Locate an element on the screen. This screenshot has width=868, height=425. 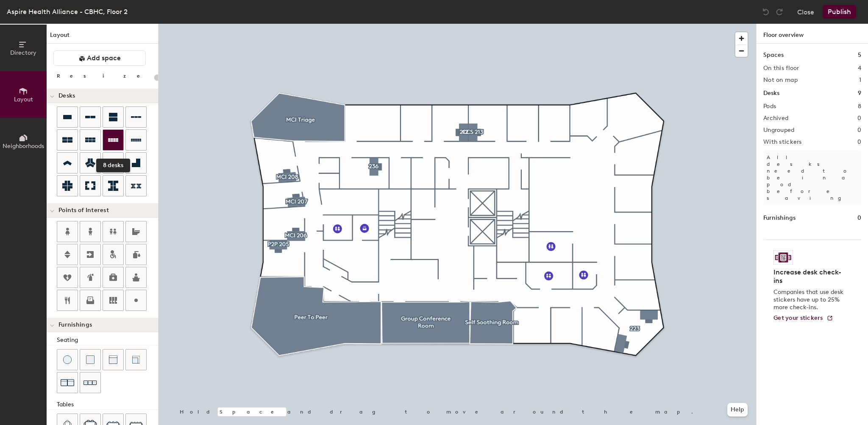
img: Sticker logo is located at coordinates (783, 257).